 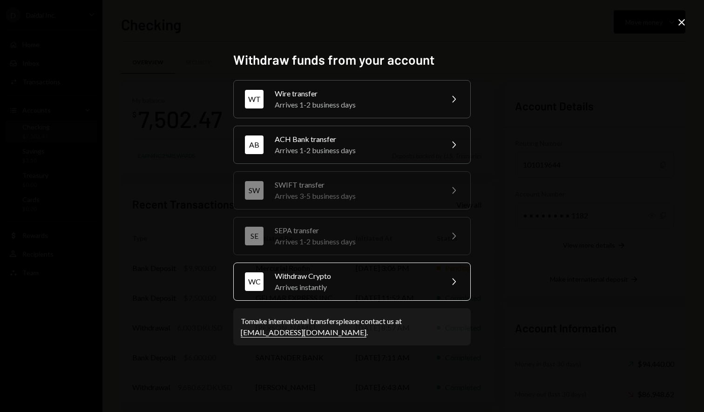 I want to click on div: SWIFT transfer, so click(x=356, y=185).